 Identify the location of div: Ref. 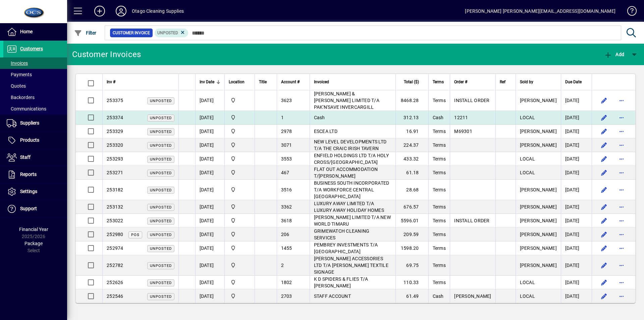
(506, 82).